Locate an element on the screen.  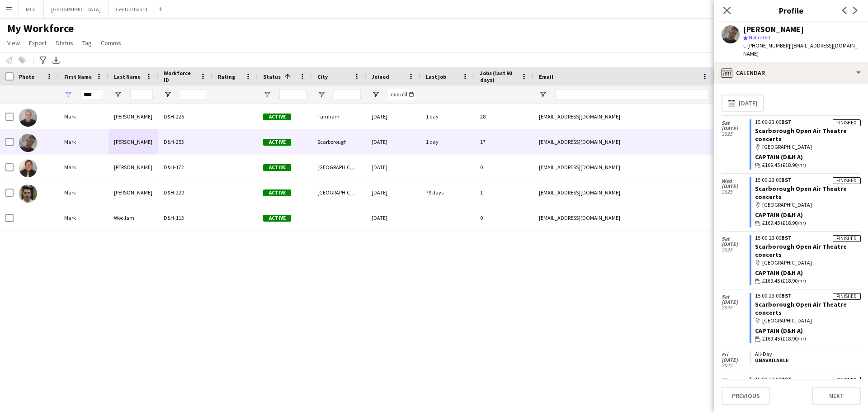
div: 28 is located at coordinates (504, 116).